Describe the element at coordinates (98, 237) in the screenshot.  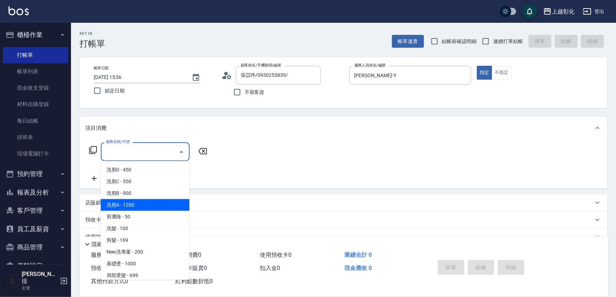
I see `p: 使用預收卡` at that location.